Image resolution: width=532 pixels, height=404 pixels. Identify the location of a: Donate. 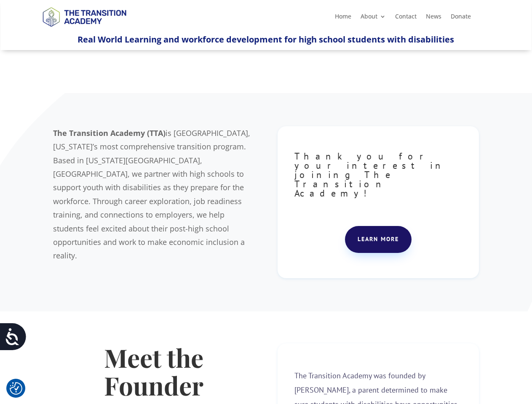
(461, 18).